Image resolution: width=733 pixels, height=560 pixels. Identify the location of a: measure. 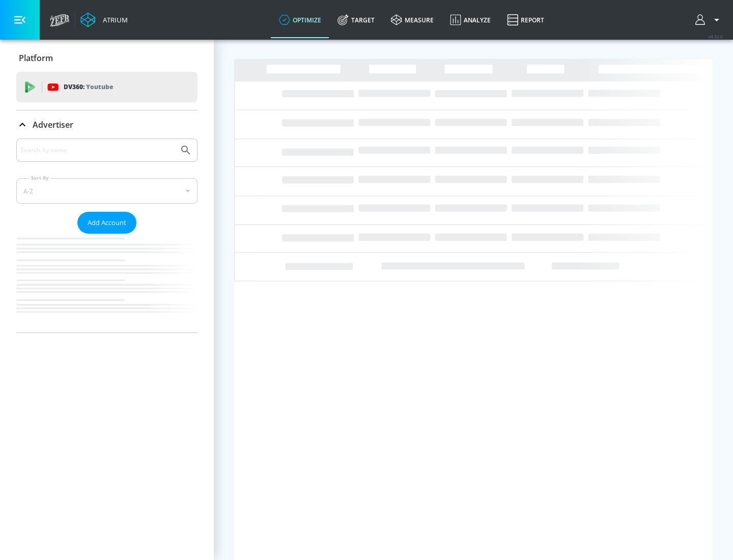
(412, 19).